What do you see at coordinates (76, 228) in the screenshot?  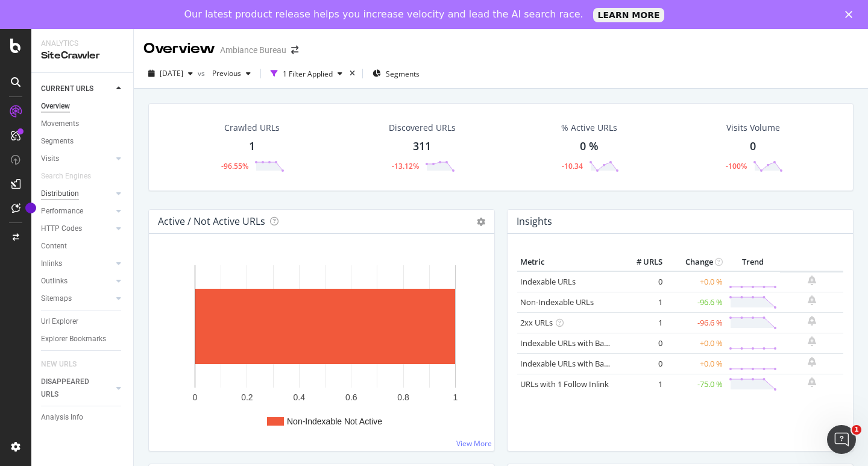 I see `a: HTTP Codes` at bounding box center [76, 228].